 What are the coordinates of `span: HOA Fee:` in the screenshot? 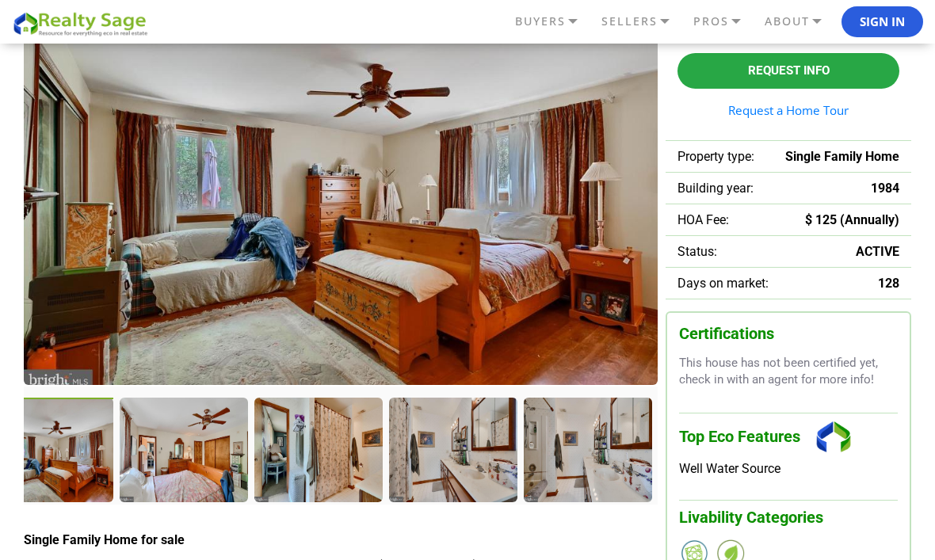 It's located at (702, 219).